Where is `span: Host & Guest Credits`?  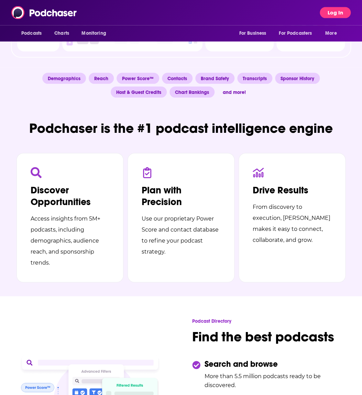 span: Host & Guest Credits is located at coordinates (139, 92).